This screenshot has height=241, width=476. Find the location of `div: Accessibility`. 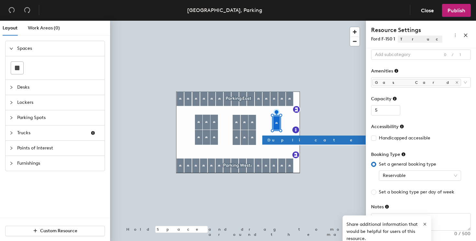

div: Accessibility is located at coordinates (388, 127).